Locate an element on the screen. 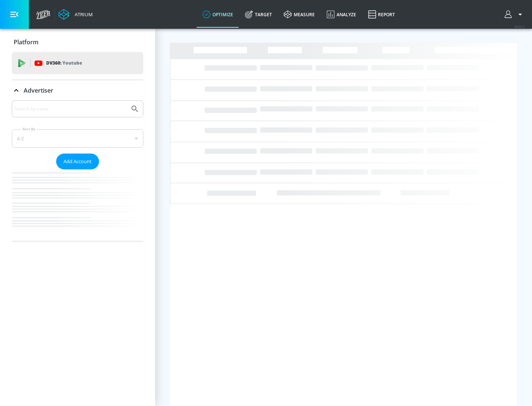  div: Platform is located at coordinates (77, 42).